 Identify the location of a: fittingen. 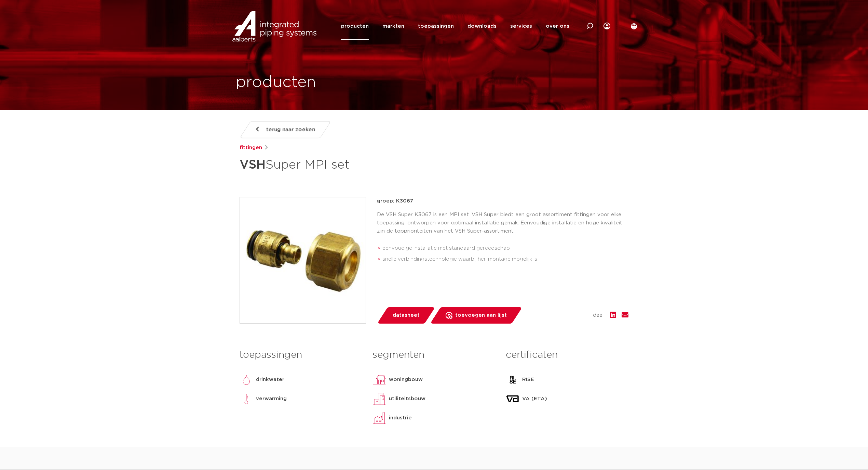
(251, 148).